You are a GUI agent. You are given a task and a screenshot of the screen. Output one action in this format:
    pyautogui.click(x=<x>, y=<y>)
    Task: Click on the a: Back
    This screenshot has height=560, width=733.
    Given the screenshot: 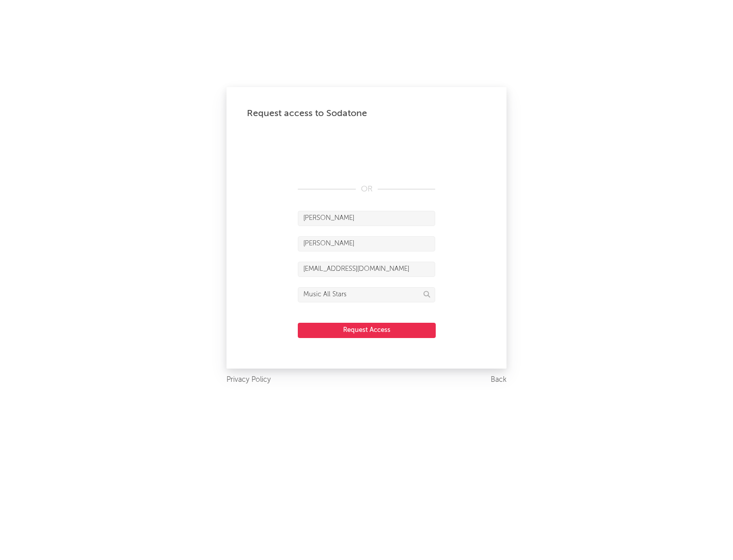 What is the action you would take?
    pyautogui.click(x=498, y=379)
    